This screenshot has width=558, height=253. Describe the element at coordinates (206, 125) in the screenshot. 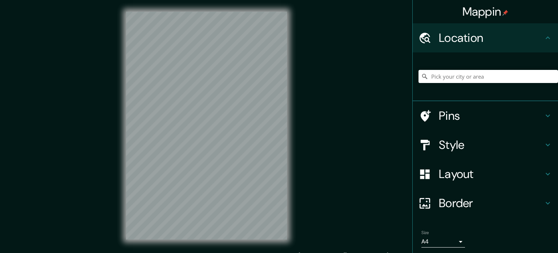

I see `canvas: Map` at that location.